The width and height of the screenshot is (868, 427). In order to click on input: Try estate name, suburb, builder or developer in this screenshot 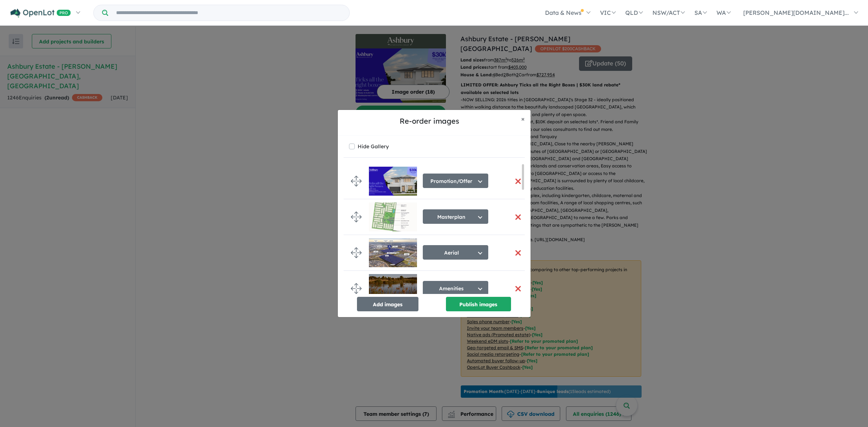, I will do `click(229, 13)`.